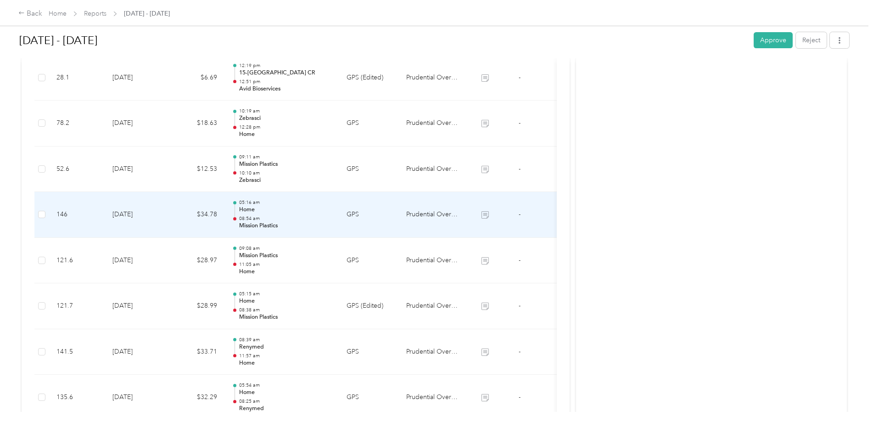 This screenshot has width=873, height=428. Describe the element at coordinates (77, 169) in the screenshot. I see `td: 52.6` at that location.